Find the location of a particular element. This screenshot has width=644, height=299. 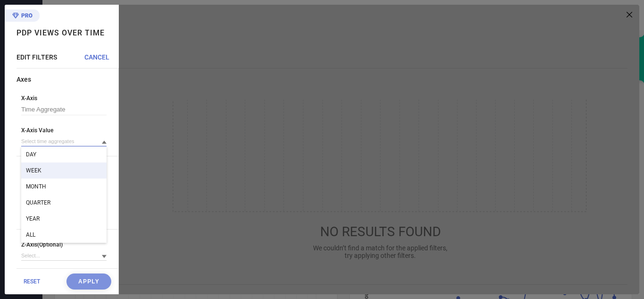

div: ALL is located at coordinates (64, 235).